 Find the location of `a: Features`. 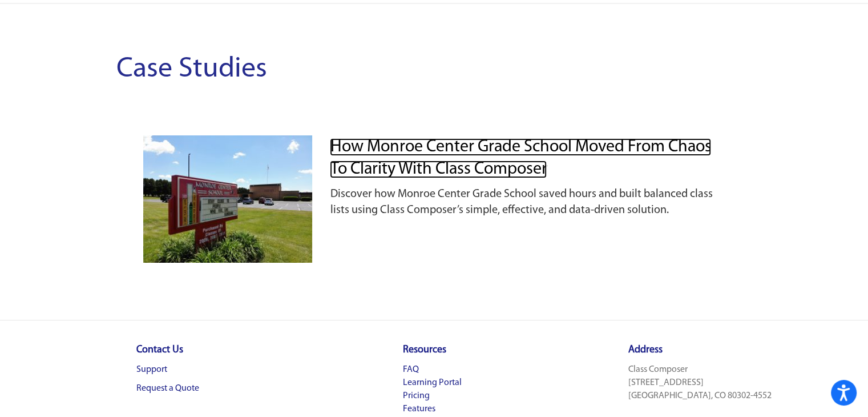

a: Features is located at coordinates (418, 409).